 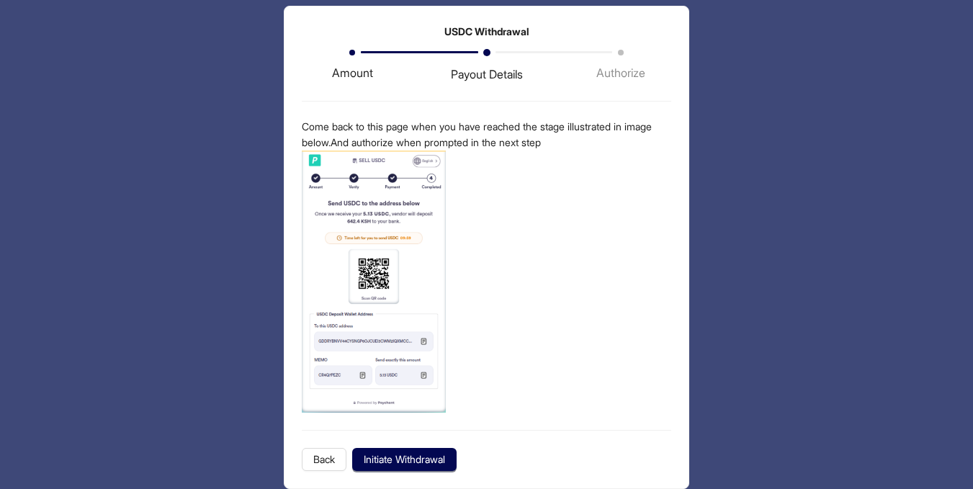 What do you see at coordinates (324, 460) in the screenshot?
I see `span: Back` at bounding box center [324, 460].